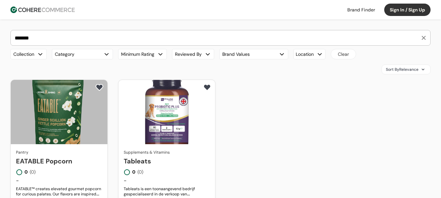 The image size is (441, 198). I want to click on a: EATABLE Popcorn, so click(59, 161).